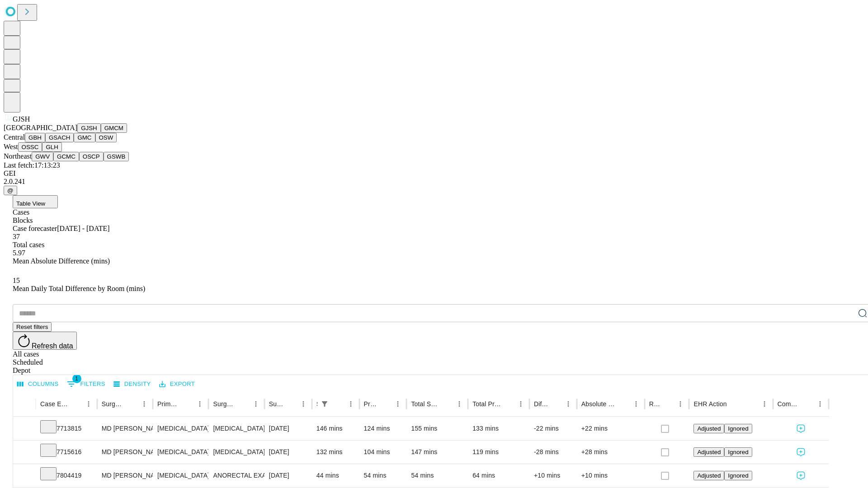 The width and height of the screenshot is (868, 488). Describe the element at coordinates (335, 452) in the screenshot. I see `div: 132 mins` at that location.